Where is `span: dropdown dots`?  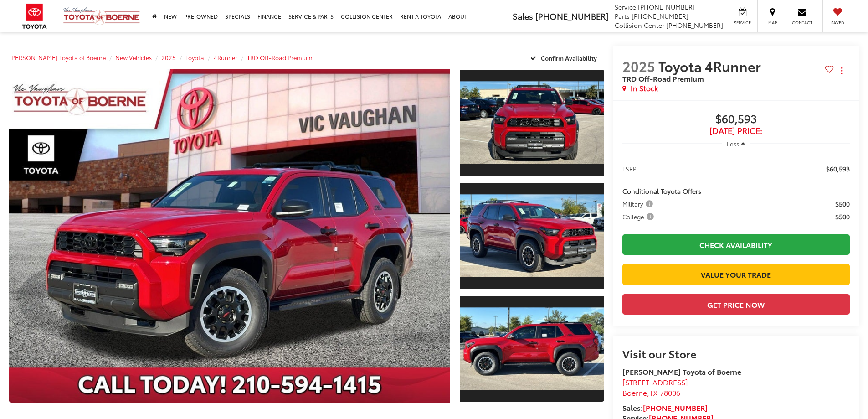 span: dropdown dots is located at coordinates (842, 71).